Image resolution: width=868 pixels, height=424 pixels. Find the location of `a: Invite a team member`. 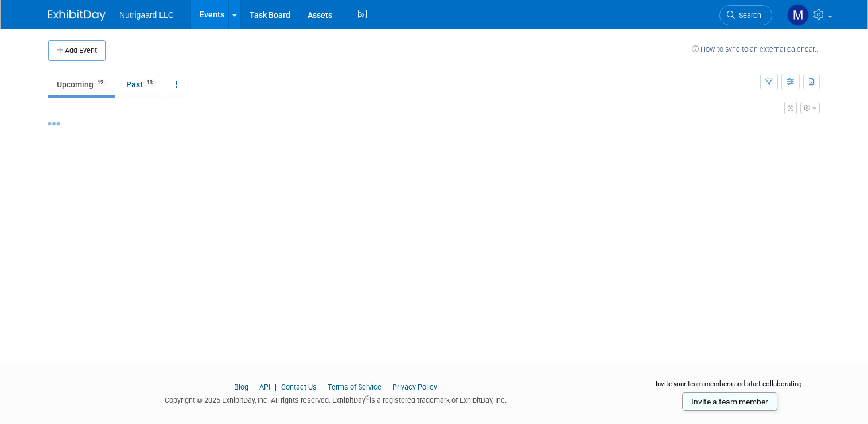

a: Invite a team member is located at coordinates (729, 402).